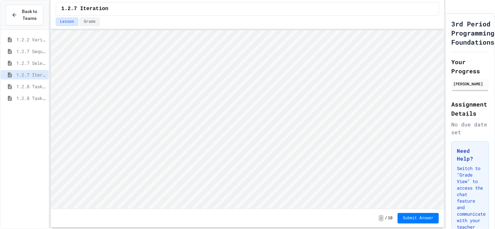 Image resolution: width=495 pixels, height=229 pixels. What do you see at coordinates (418, 219) in the screenshot?
I see `span: Submit Answer` at bounding box center [418, 219].